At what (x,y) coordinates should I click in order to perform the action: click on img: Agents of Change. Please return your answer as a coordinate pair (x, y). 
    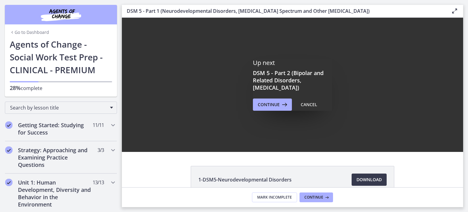
    Looking at the image, I should click on (61, 15).